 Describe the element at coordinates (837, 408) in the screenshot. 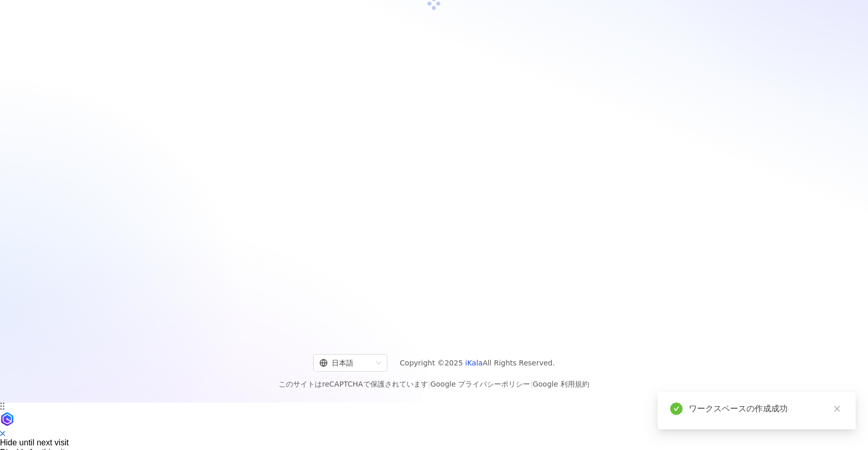

I see `span: close` at that location.